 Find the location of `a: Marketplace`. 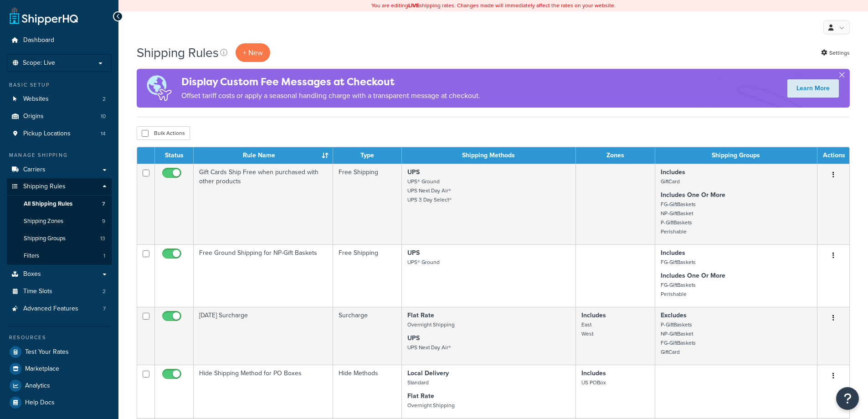

a: Marketplace is located at coordinates (59, 369).